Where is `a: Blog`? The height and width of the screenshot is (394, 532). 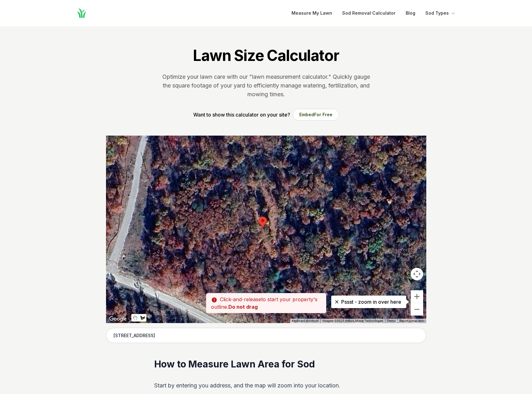
a: Blog is located at coordinates (410, 13).